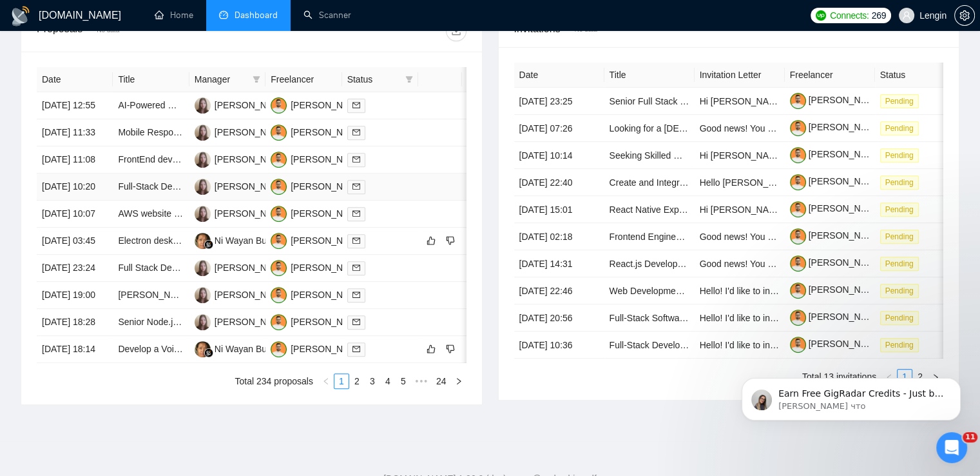  What do you see at coordinates (920, 75) in the screenshot?
I see `th: Status` at bounding box center [920, 75].